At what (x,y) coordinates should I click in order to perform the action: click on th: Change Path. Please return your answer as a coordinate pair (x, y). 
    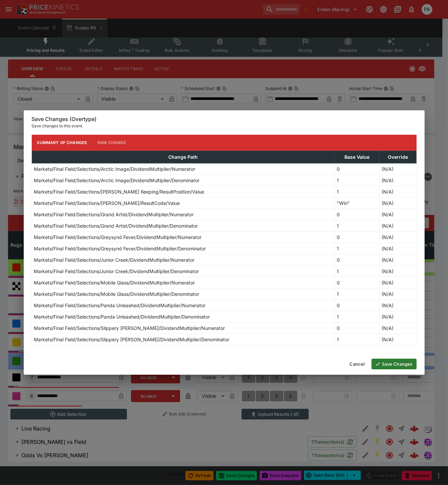
    Looking at the image, I should click on (183, 157).